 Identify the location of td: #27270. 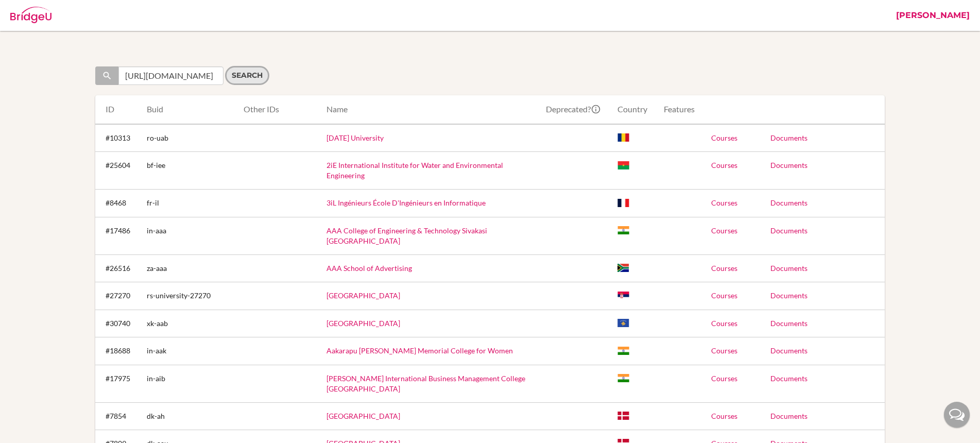
(117, 296).